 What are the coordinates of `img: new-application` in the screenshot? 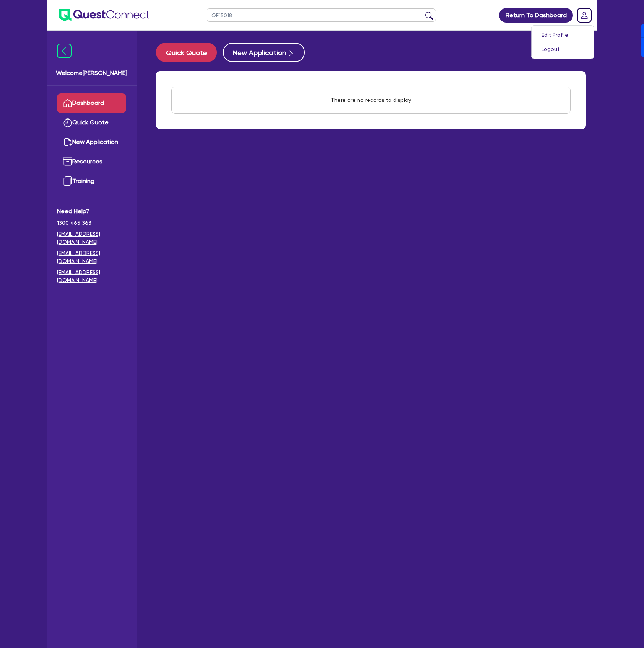 It's located at (68, 142).